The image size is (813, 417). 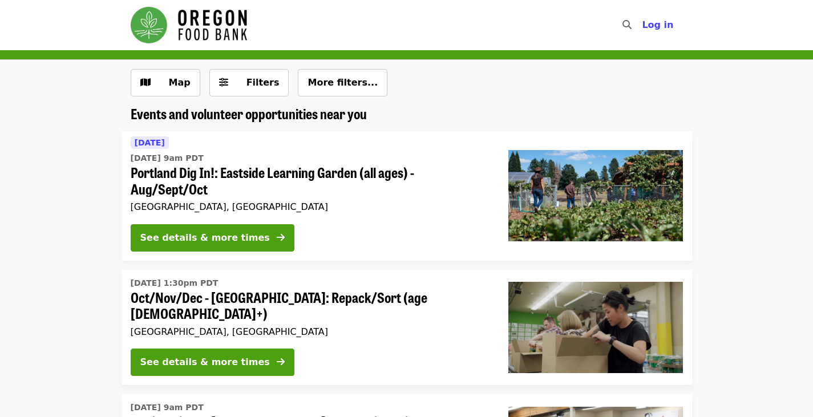 What do you see at coordinates (189, 25) in the screenshot?
I see `img: Oregon Food Bank - Home` at bounding box center [189, 25].